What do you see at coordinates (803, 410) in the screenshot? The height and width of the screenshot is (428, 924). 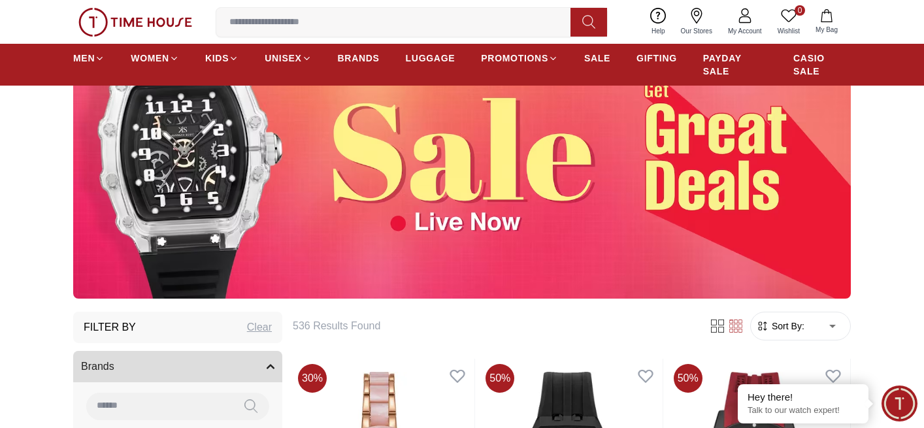 I see `p: Talk to our watch expert!` at bounding box center [803, 410].